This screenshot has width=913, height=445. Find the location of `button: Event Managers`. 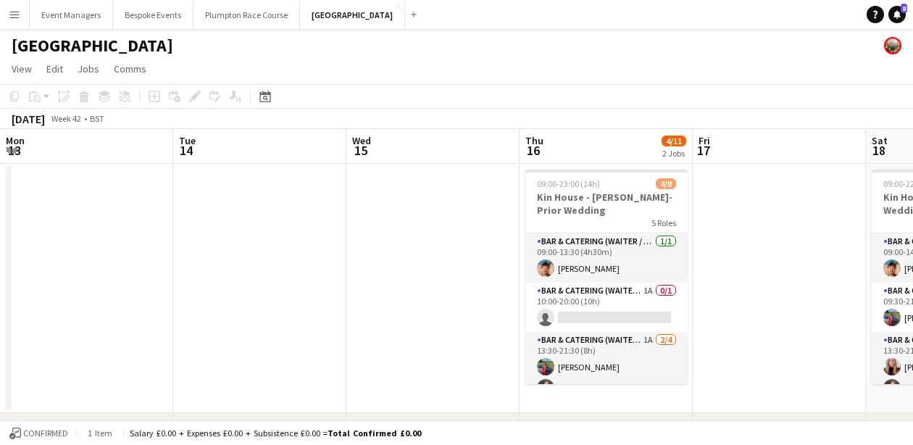

button: Event Managers is located at coordinates (71, 14).